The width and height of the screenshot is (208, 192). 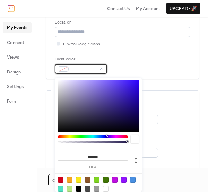 What do you see at coordinates (82, 44) in the screenshot?
I see `span: Link to Google Maps` at bounding box center [82, 44].